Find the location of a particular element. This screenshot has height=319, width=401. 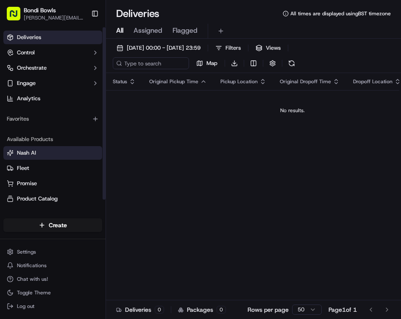

a: Deliveries is located at coordinates (53, 37).